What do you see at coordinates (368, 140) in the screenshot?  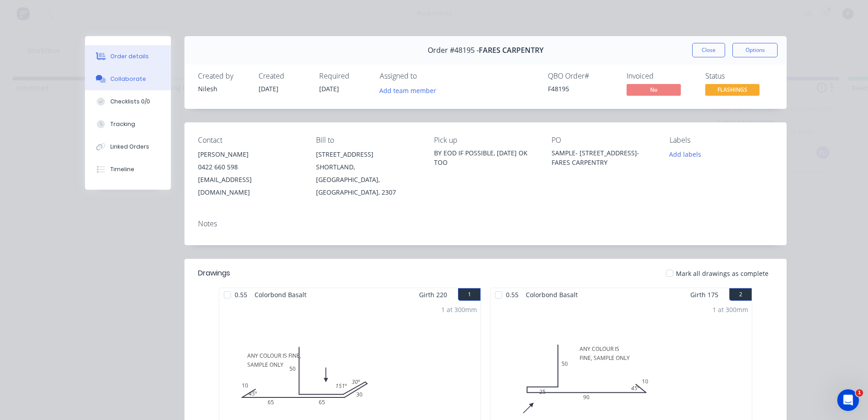 I see `div: Bill to` at bounding box center [368, 140].